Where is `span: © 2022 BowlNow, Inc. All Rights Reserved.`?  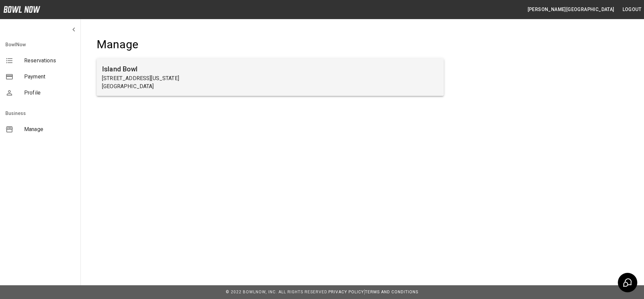
span: © 2022 BowlNow, Inc. All Rights Reserved. is located at coordinates (277, 292).